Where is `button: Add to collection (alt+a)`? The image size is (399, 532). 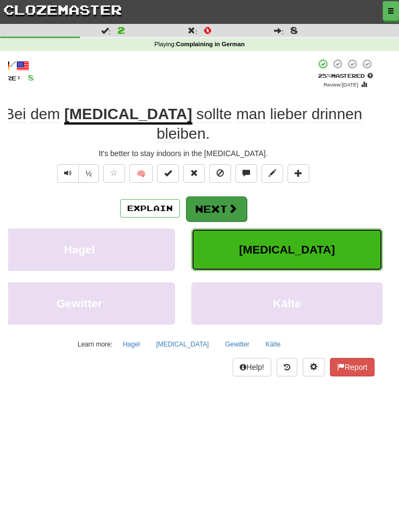 button: Add to collection (alt+a) is located at coordinates (299, 173).